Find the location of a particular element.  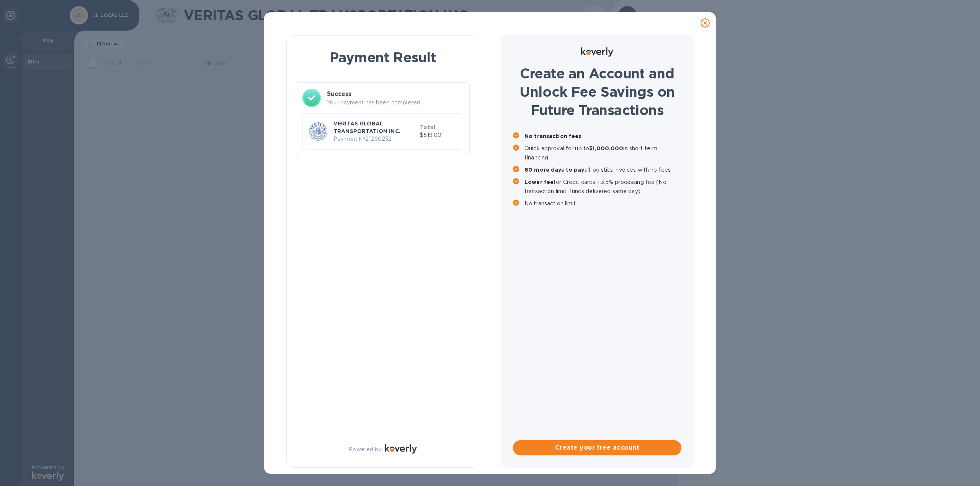

b: No transaction fees is located at coordinates (552, 136).